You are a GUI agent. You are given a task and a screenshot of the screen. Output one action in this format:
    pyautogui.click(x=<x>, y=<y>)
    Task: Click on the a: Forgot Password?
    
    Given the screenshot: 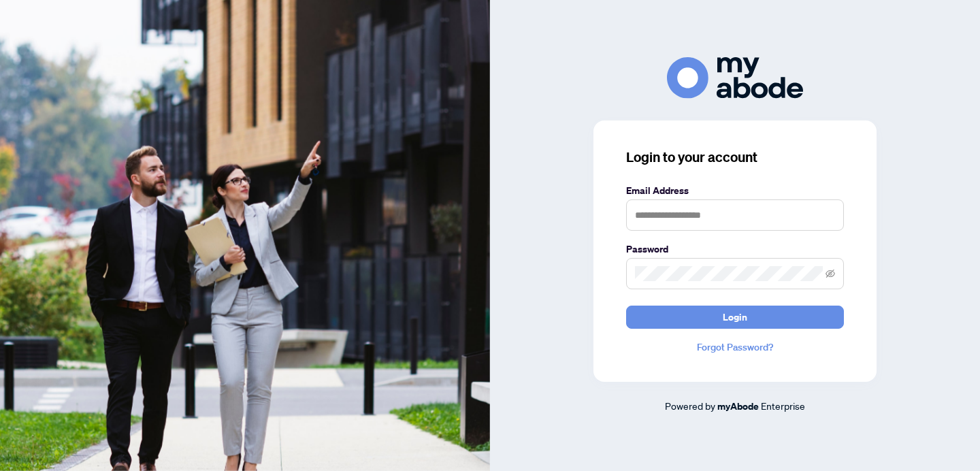 What is the action you would take?
    pyautogui.click(x=735, y=347)
    